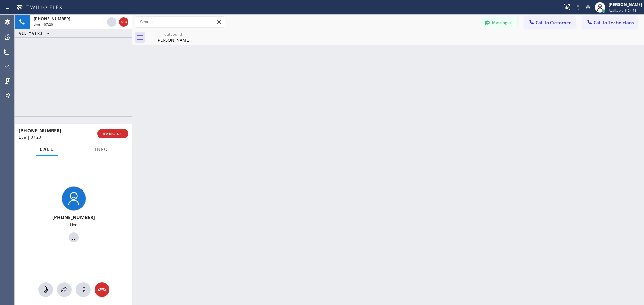 Image resolution: width=644 pixels, height=305 pixels. What do you see at coordinates (549, 22) in the screenshot?
I see `button: Call to Customer` at bounding box center [549, 22].